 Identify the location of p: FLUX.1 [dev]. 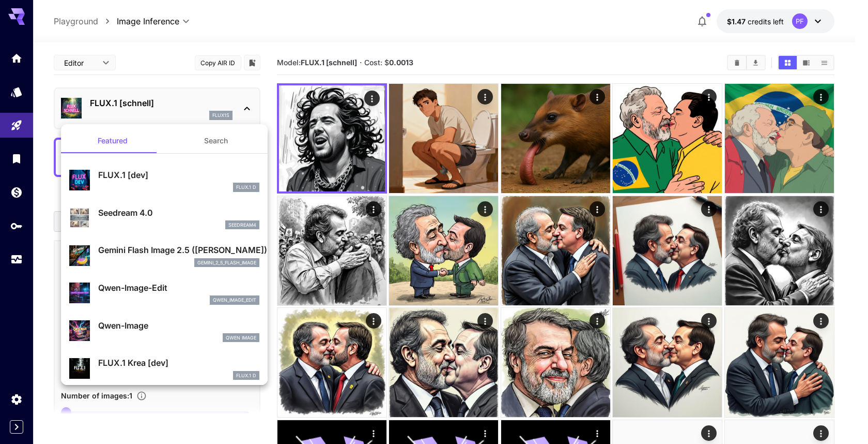
(179, 175).